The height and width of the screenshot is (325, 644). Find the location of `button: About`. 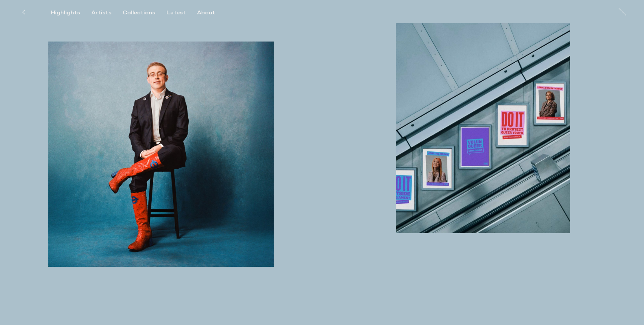

button: About is located at coordinates (211, 13).